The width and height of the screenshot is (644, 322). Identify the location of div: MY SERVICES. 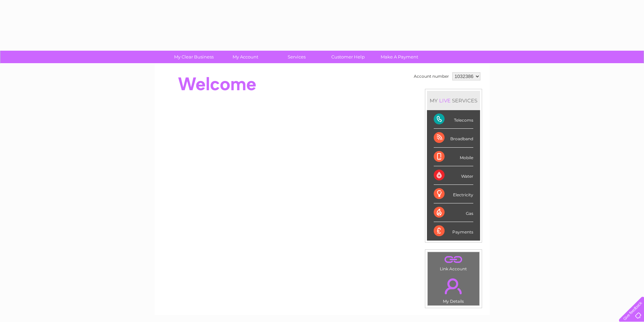
(454, 100).